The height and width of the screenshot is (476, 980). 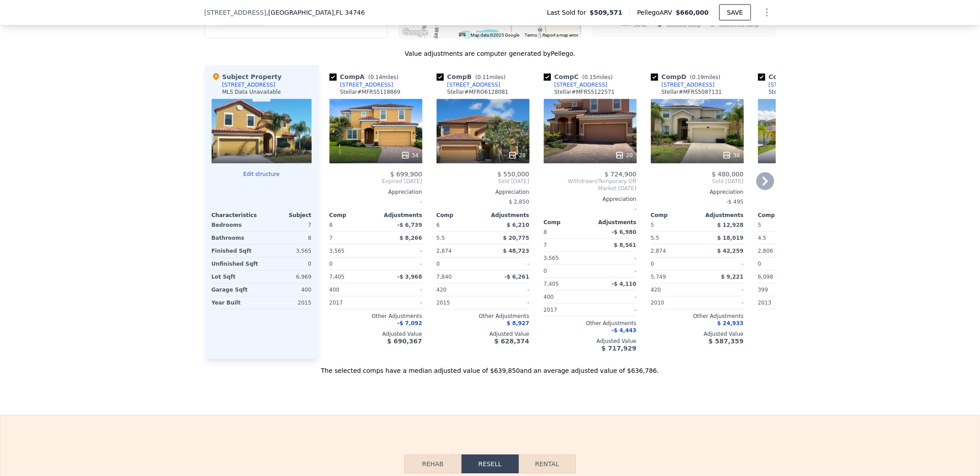 What do you see at coordinates (624, 232) in the screenshot?
I see `span: -$ 6,980` at bounding box center [624, 232].